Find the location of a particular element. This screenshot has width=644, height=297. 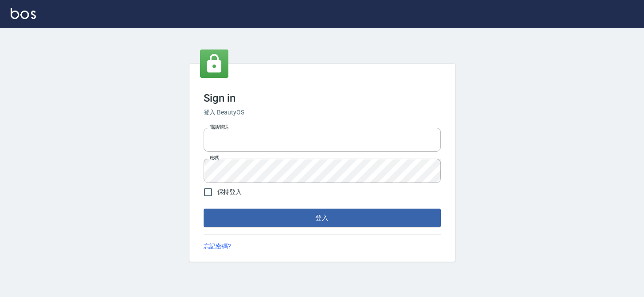

a: 忘記密碼? is located at coordinates (217, 246).